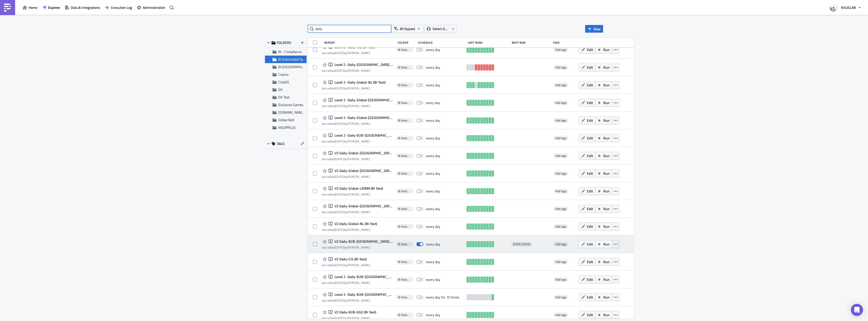 This screenshot has height=321, width=868. I want to click on span: V2 Daily-B2B-Brazil (BI Test), so click(364, 241).